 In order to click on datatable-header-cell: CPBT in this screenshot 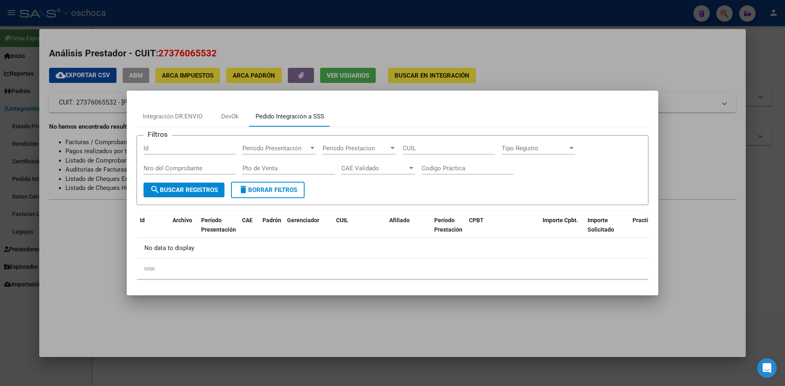, I will do `click(503, 230)`.